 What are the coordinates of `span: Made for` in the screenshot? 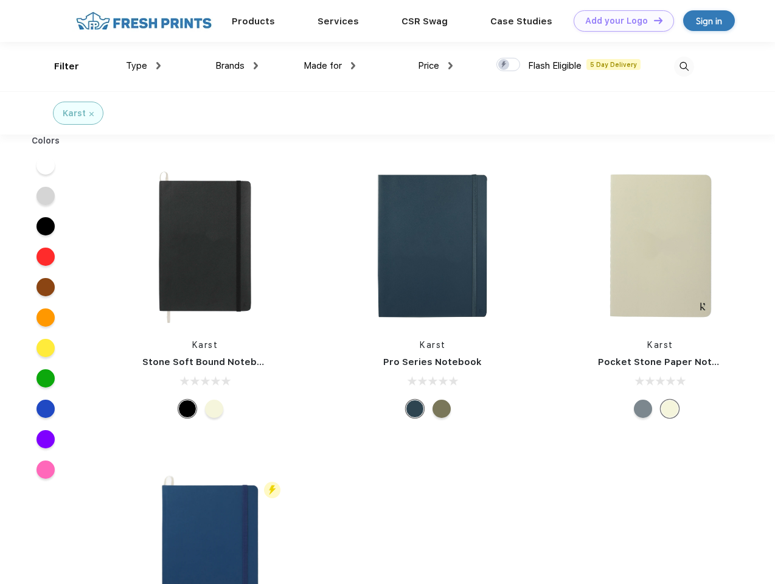 It's located at (323, 66).